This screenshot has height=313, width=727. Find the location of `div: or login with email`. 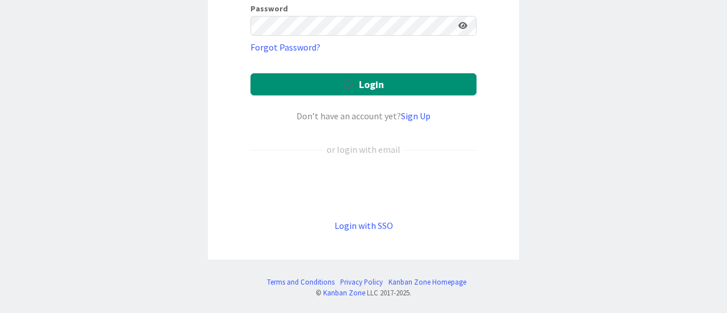

div: or login with email is located at coordinates (363, 149).